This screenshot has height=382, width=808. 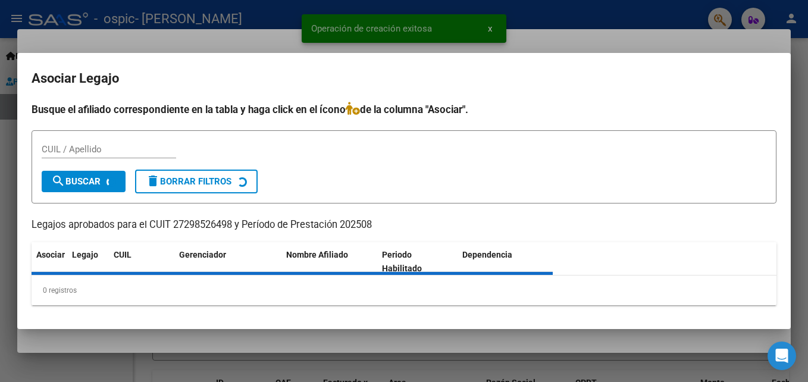 I want to click on h2: Asociar Legajo, so click(x=404, y=79).